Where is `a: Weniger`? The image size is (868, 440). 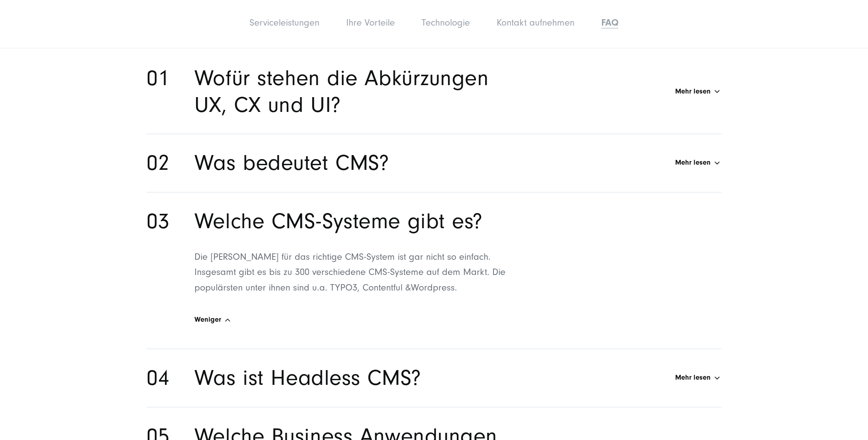
a: Weniger is located at coordinates (458, 320).